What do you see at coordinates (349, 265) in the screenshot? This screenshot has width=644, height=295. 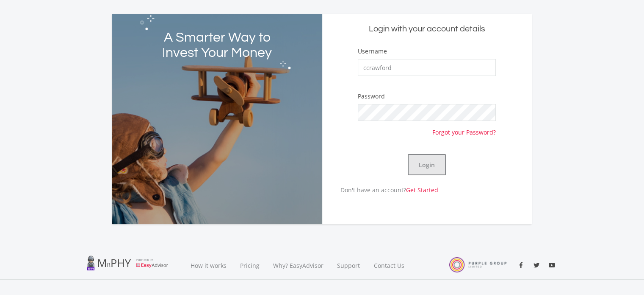 I see `a: Support` at bounding box center [349, 265].